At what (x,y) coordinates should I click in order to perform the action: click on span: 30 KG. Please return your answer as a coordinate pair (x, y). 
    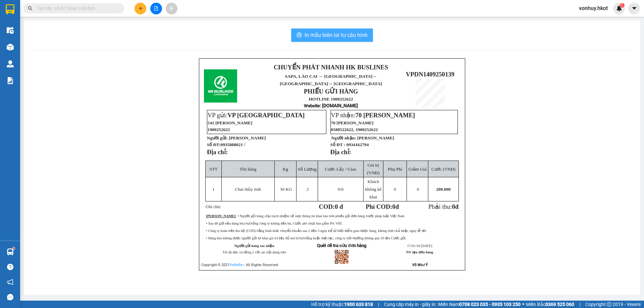
    Looking at the image, I should click on (286, 189).